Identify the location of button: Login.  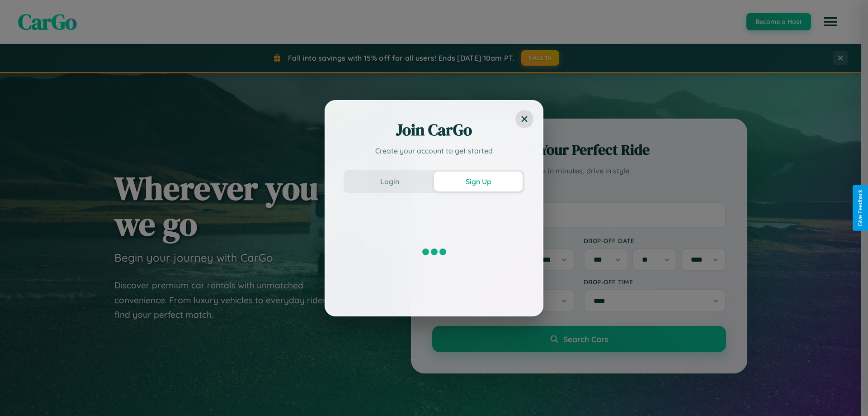
(390, 182).